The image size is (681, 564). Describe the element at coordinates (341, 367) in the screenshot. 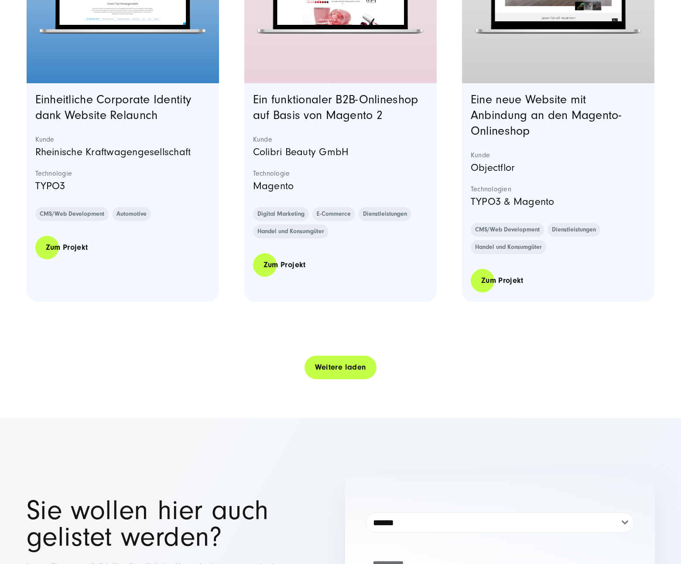

I see `a: Weitere laden` at that location.